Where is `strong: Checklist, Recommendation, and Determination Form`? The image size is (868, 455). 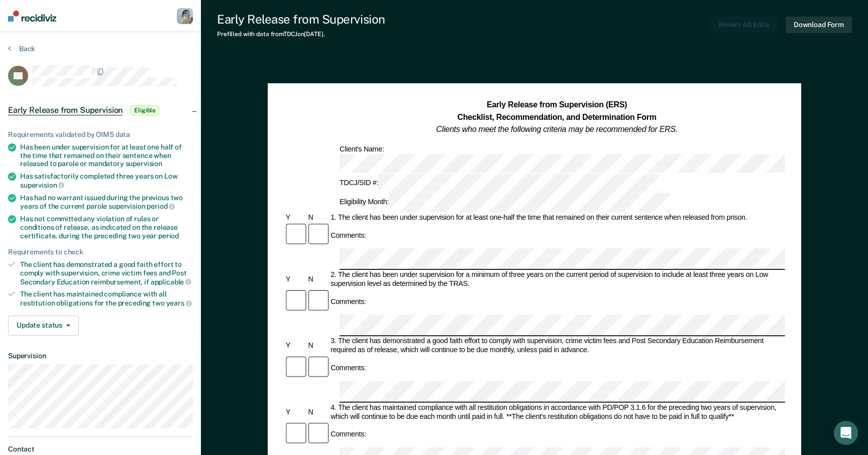
strong: Checklist, Recommendation, and Determination Form is located at coordinates (556, 117).